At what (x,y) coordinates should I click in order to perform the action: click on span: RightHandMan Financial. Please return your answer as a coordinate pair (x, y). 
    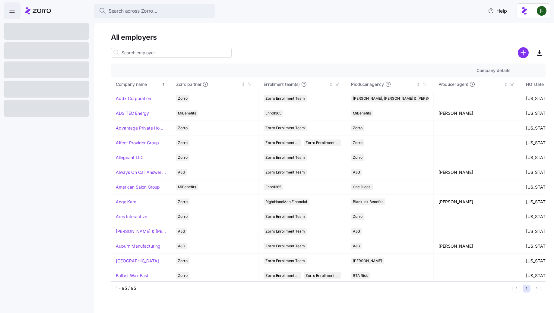
    Looking at the image, I should click on (286, 202).